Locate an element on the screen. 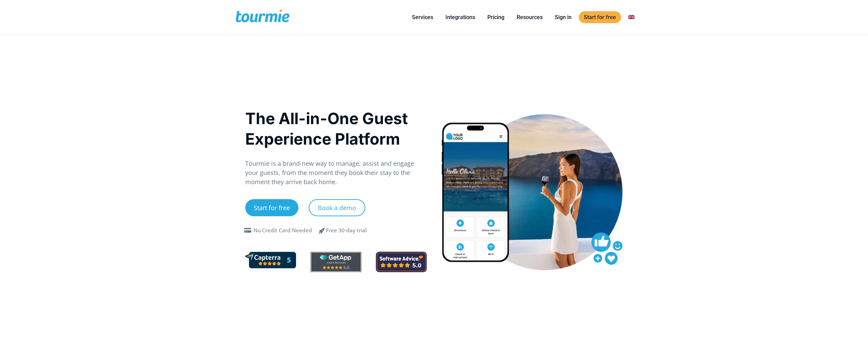 This screenshot has width=868, height=338. a: Services is located at coordinates (422, 17).